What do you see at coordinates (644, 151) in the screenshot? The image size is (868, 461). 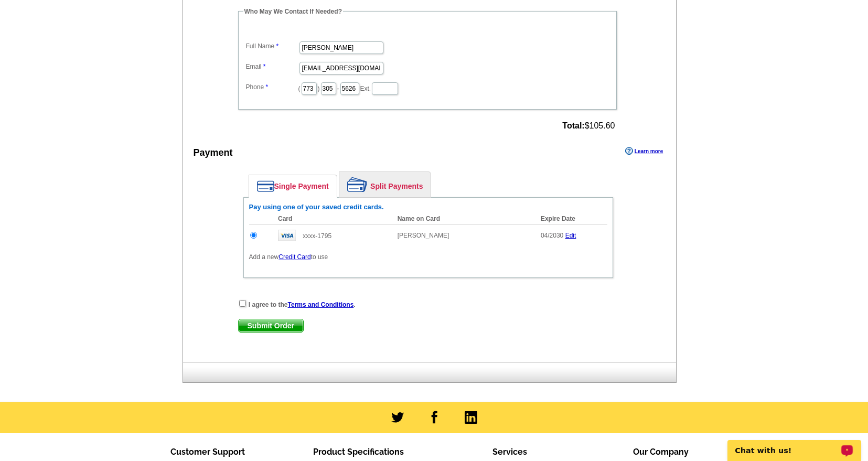 I see `a: Learn more` at bounding box center [644, 151].